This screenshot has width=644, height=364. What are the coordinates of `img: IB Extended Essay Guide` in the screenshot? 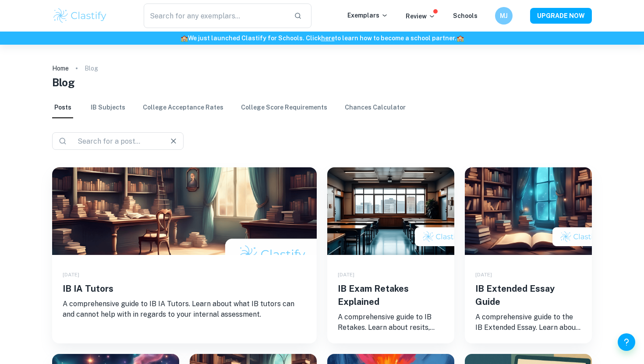 It's located at (528, 211).